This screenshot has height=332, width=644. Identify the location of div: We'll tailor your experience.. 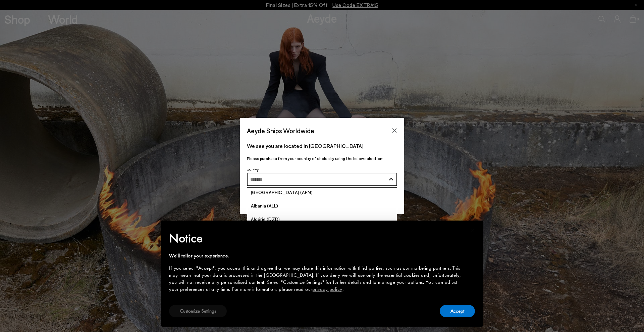
(317, 256).